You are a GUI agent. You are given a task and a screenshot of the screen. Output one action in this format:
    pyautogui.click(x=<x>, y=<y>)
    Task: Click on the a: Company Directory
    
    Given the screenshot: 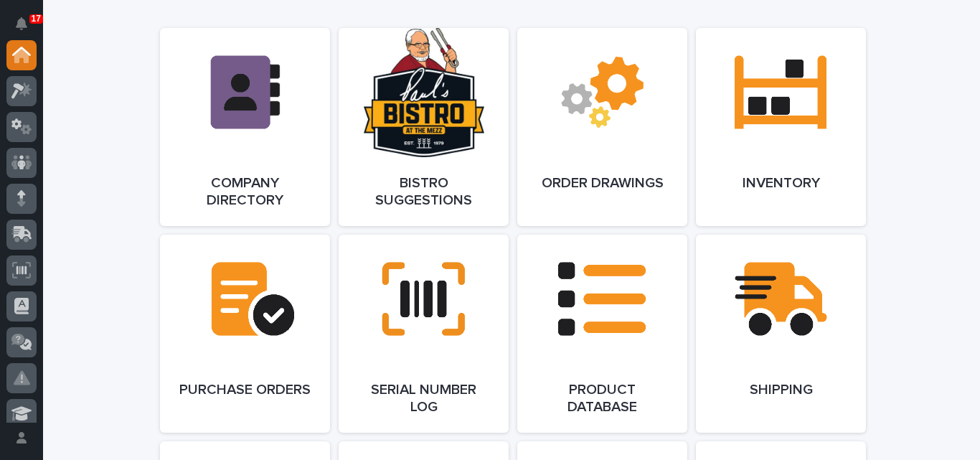 What is the action you would take?
    pyautogui.click(x=245, y=127)
    